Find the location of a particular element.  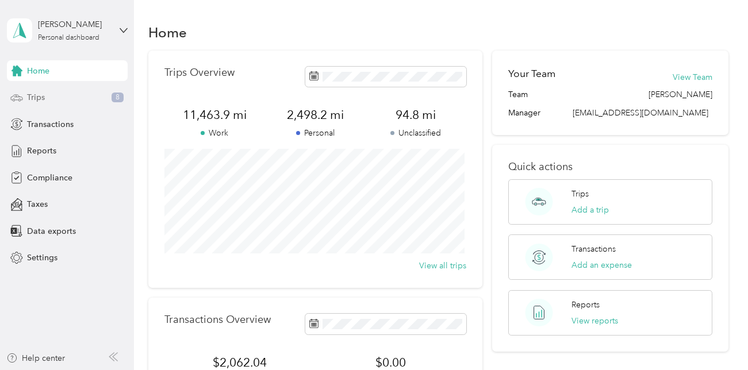

span: Data exports is located at coordinates (51, 231).